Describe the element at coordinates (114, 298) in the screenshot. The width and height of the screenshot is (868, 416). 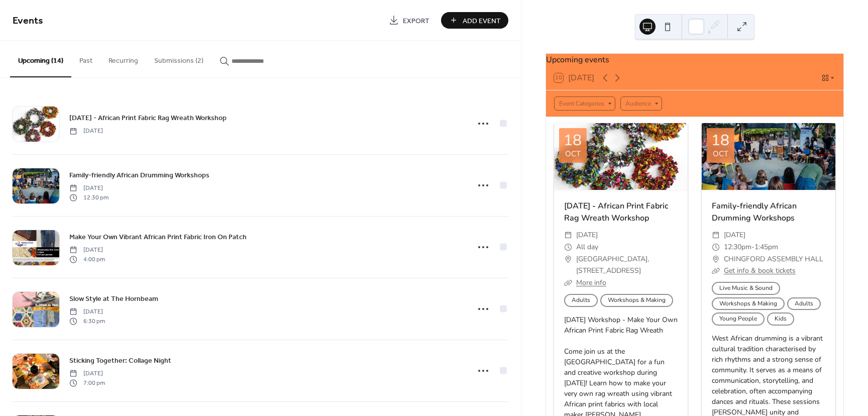
I see `span: Slow Style at The Hornbeam` at that location.